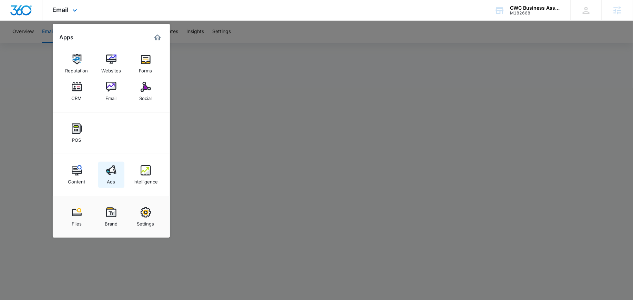 The height and width of the screenshot is (300, 633). What do you see at coordinates (77, 91) in the screenshot?
I see `a: CRM` at bounding box center [77, 91].